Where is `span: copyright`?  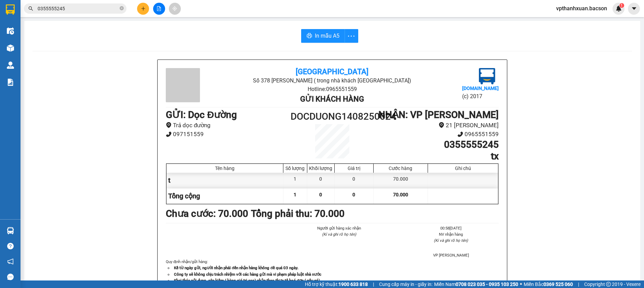 span: copyright is located at coordinates (609, 284).